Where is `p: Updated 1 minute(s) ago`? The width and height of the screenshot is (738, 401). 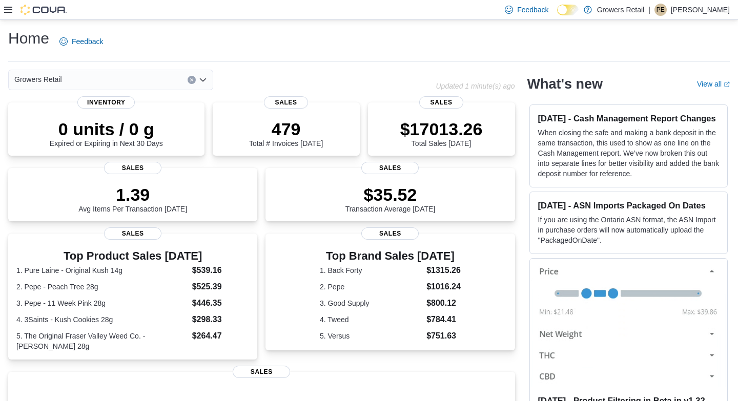
p: Updated 1 minute(s) ago is located at coordinates (475, 86).